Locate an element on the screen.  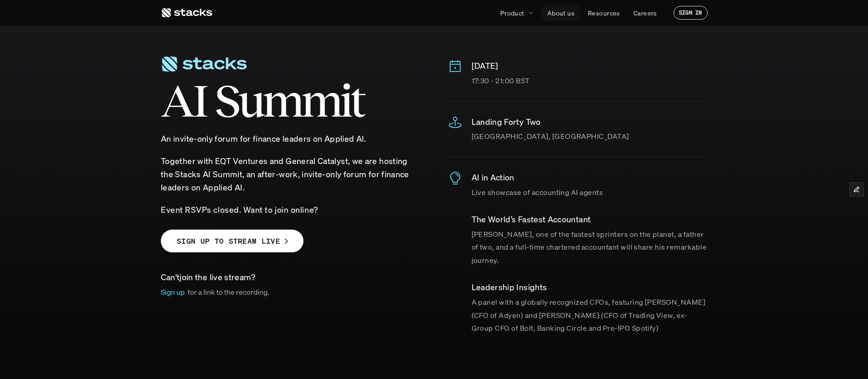
p: 17:30 - 21:00 BST is located at coordinates (589, 80).